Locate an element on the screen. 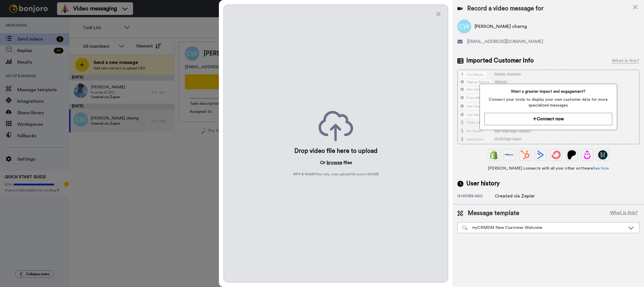 Image resolution: width=644 pixels, height=287 pixels. div: Created via Zapier is located at coordinates (515, 196).